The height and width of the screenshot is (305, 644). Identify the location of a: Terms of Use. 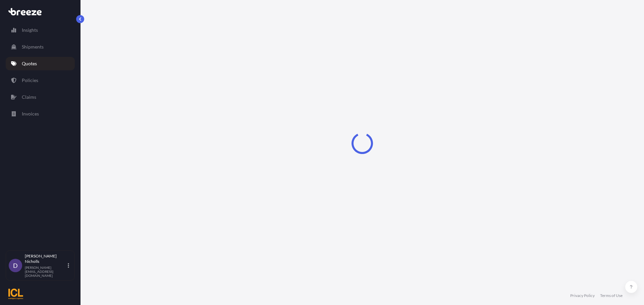
(611, 296).